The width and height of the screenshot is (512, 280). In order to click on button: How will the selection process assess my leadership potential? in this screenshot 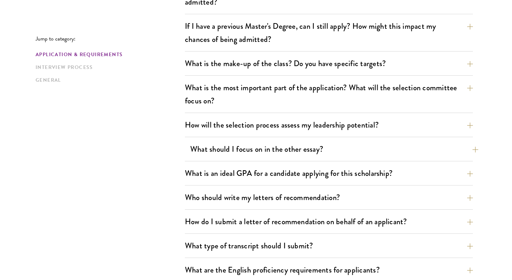, I will do `click(329, 125)`.